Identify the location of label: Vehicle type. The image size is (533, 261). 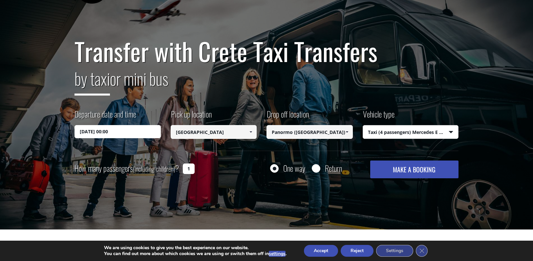
(378, 117).